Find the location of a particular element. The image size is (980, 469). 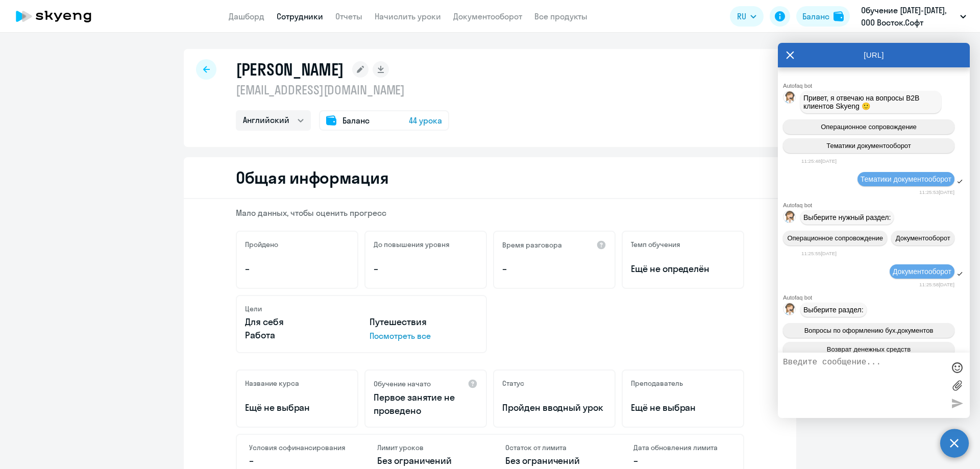

span: Баланс is located at coordinates (356, 120).